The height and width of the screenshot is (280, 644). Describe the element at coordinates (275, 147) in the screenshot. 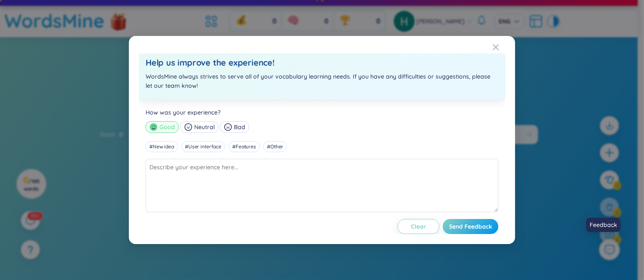

I see `div: # Other` at that location.